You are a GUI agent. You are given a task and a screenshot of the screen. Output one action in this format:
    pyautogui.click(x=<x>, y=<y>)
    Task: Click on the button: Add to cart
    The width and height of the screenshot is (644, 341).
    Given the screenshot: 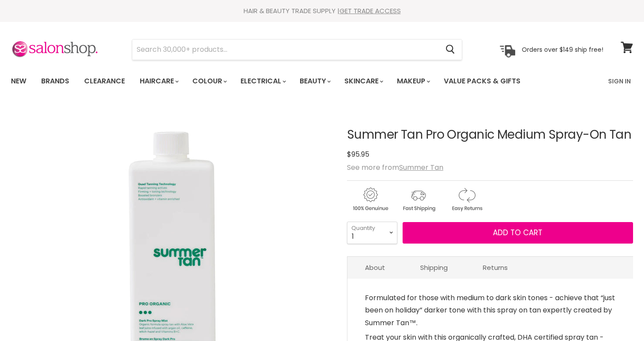 What is the action you would take?
    pyautogui.click(x=518, y=233)
    